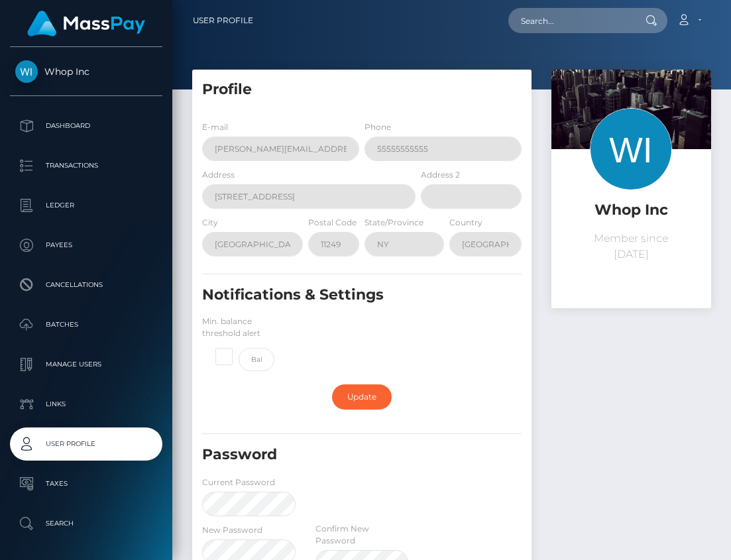  I want to click on img: Whop Inc, so click(26, 72).